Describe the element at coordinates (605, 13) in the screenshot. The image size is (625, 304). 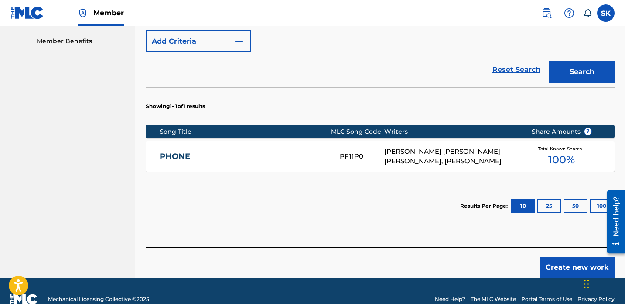
I see `div: User Menu` at that location.